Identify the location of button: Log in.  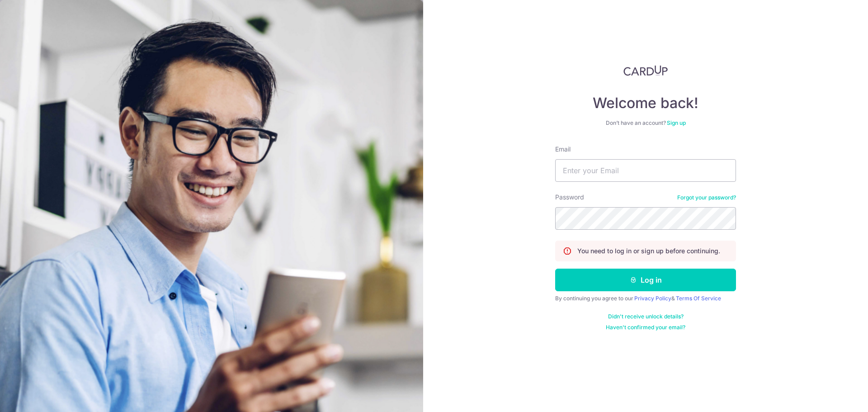
(646, 280).